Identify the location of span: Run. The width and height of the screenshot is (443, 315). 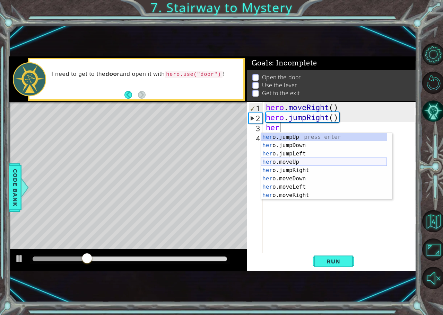
(333, 262).